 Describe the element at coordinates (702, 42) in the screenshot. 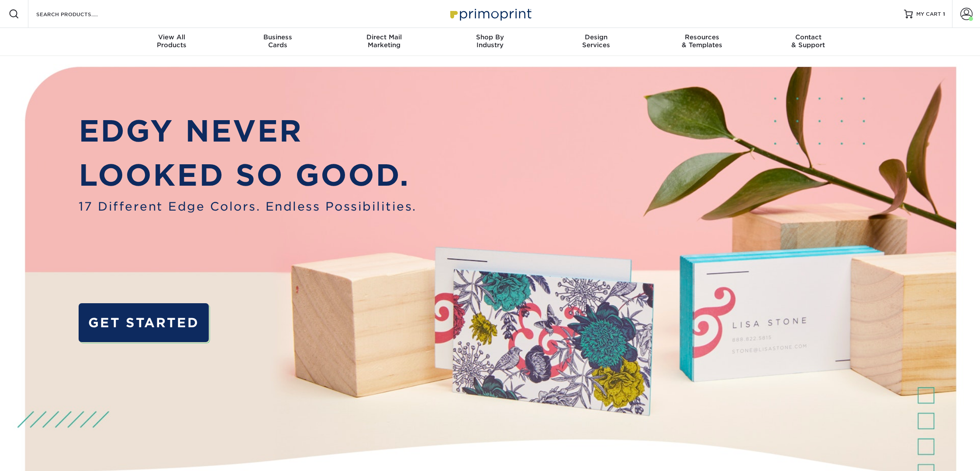

I see `a: Resources& Templates` at that location.